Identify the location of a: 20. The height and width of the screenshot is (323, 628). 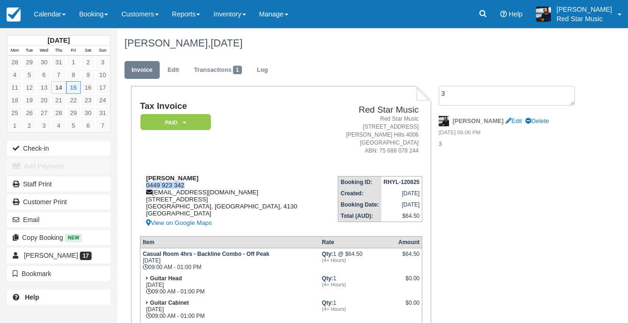
(44, 100).